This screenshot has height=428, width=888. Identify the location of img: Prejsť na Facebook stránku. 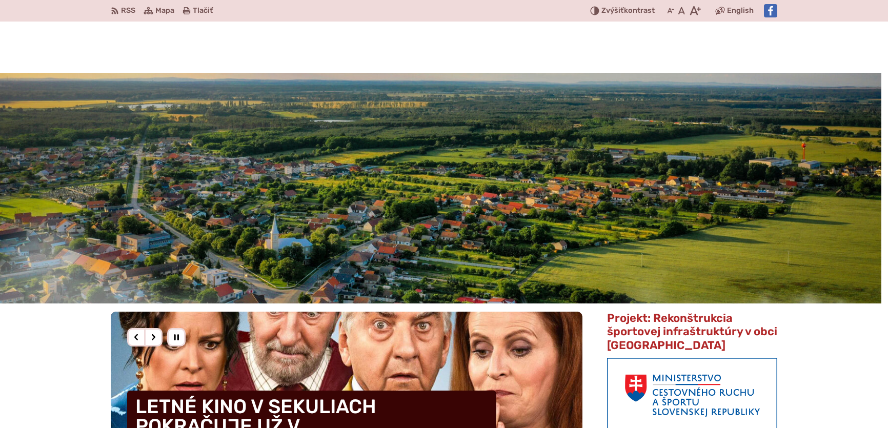
(771, 11).